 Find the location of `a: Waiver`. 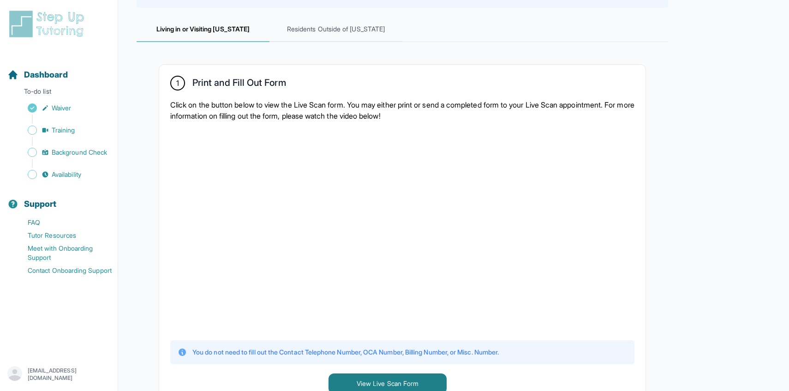

a: Waiver is located at coordinates (62, 108).